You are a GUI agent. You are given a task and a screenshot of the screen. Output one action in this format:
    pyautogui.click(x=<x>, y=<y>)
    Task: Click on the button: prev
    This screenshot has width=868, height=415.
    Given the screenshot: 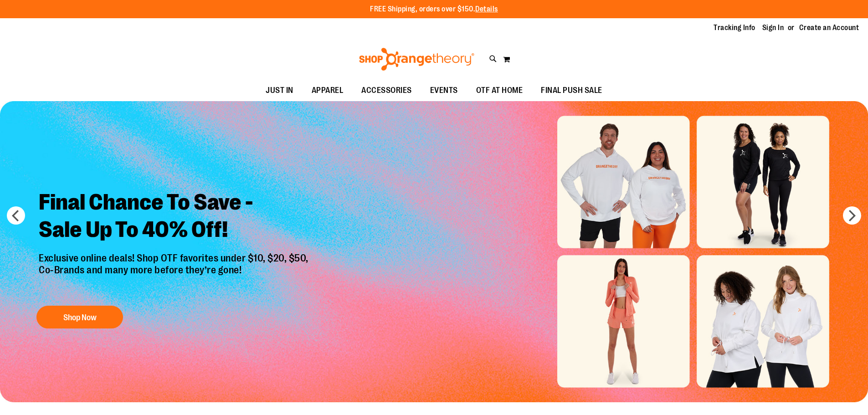 What is the action you would take?
    pyautogui.click(x=16, y=215)
    